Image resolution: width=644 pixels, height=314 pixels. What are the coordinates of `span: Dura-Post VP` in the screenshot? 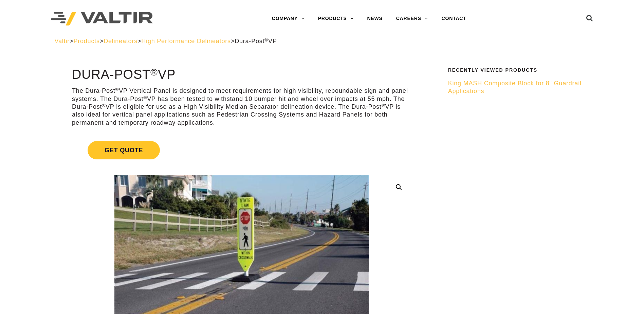 It's located at (255, 41).